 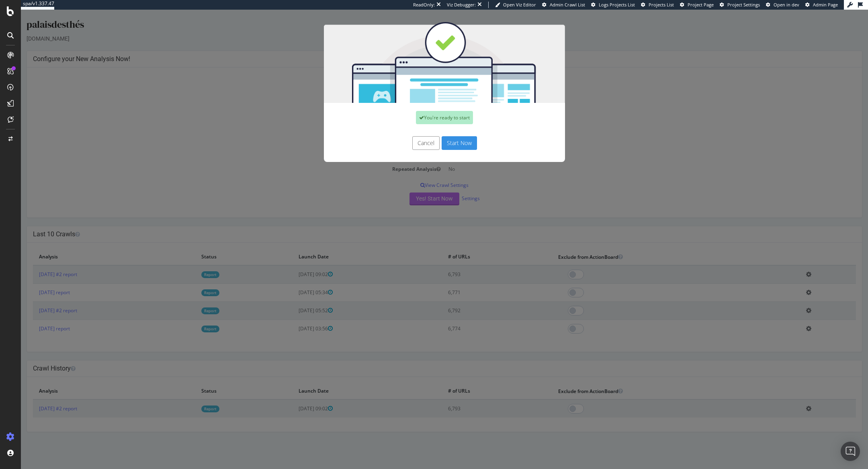 What do you see at coordinates (660, 5) in the screenshot?
I see `span: Projects List` at bounding box center [660, 5].